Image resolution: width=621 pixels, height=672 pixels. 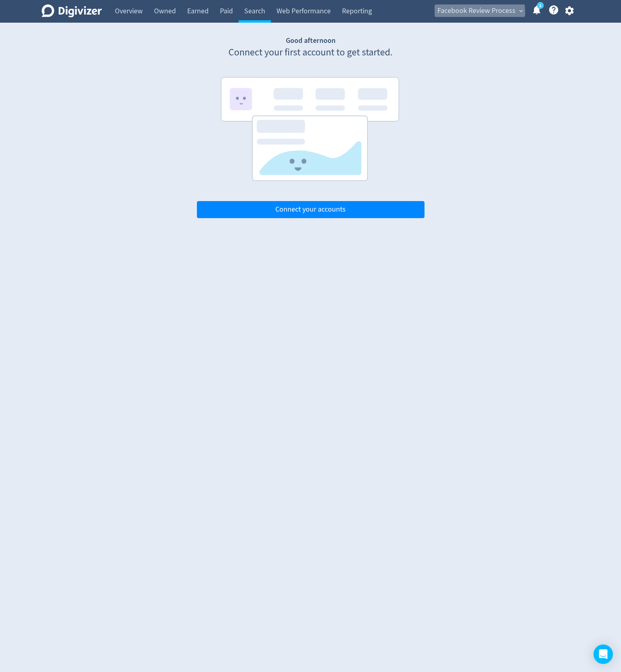 I want to click on span: Facebook Review Process, so click(x=476, y=11).